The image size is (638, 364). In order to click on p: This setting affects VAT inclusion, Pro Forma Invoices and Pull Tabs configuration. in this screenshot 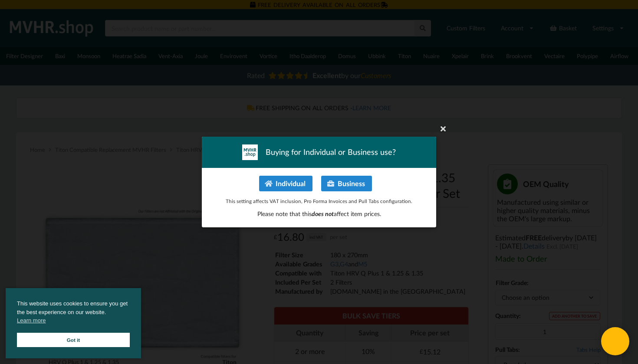, I will do `click(319, 201)`.